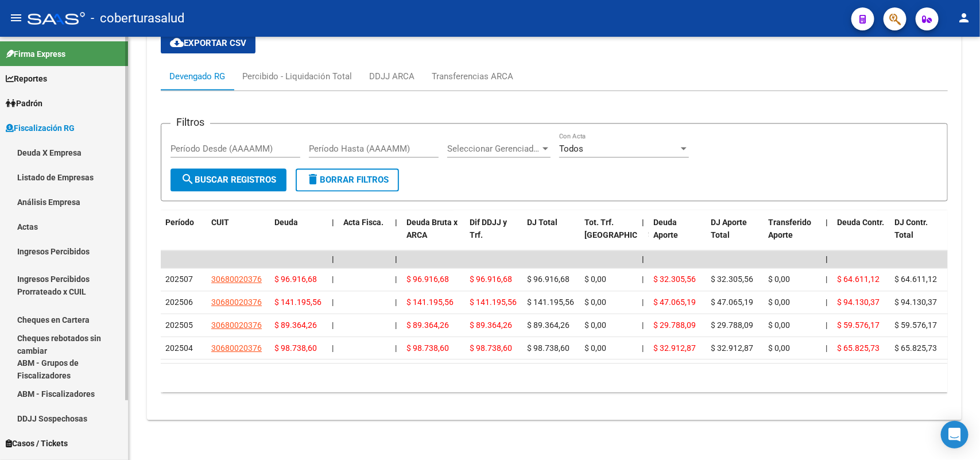 The height and width of the screenshot is (460, 980). Describe the element at coordinates (473, 76) in the screenshot. I see `div: Transferencias ARCA` at that location.